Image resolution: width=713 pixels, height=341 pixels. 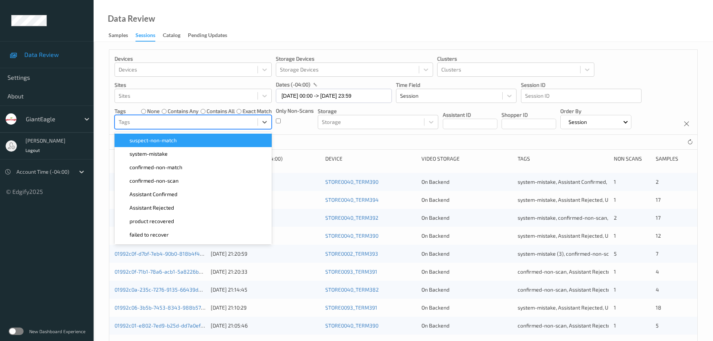 I want to click on div: Non Scans, so click(x=632, y=159).